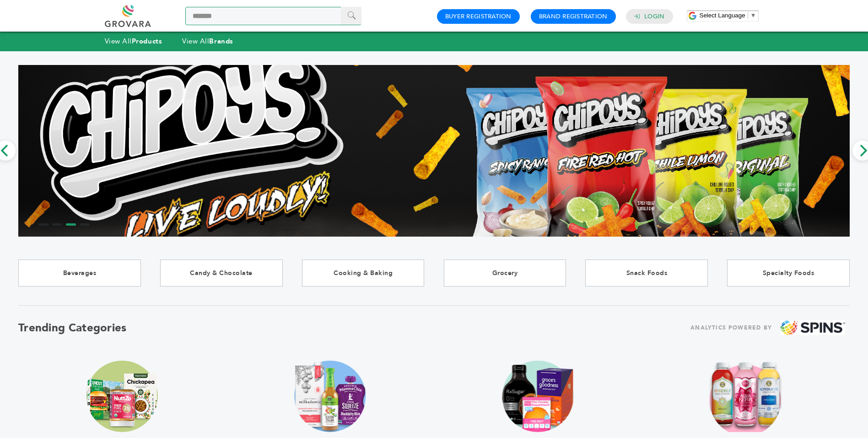 Image resolution: width=868 pixels, height=438 pixels. What do you see at coordinates (71, 224) in the screenshot?
I see `li: Page dot 3` at bounding box center [71, 224].